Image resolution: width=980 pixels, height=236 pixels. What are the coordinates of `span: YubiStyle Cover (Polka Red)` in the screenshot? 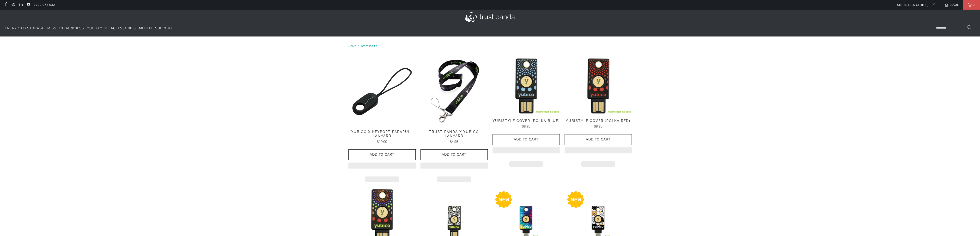 It's located at (598, 121).